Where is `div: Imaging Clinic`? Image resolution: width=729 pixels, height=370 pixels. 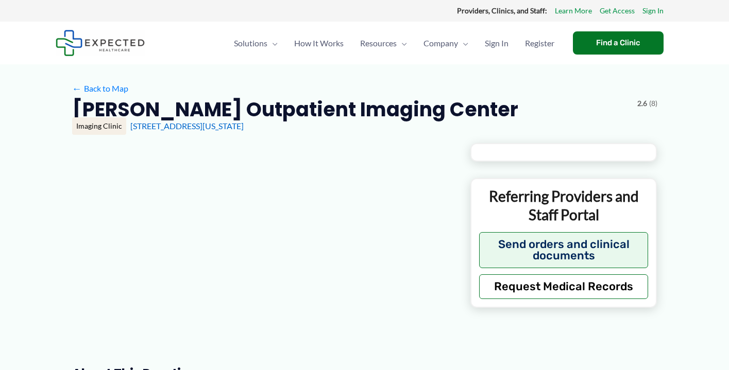 div: Imaging Clinic is located at coordinates (99, 126).